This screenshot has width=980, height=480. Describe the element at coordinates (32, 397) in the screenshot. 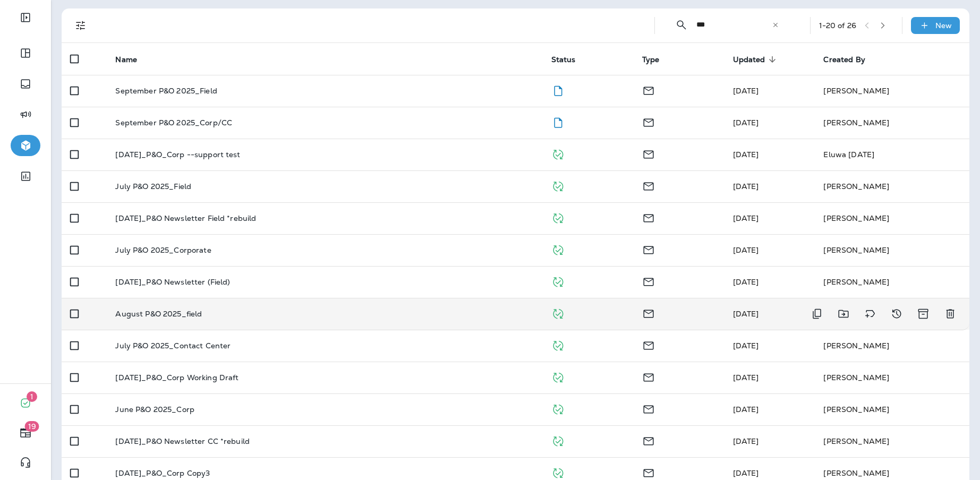

I see `span: 1` at that location.